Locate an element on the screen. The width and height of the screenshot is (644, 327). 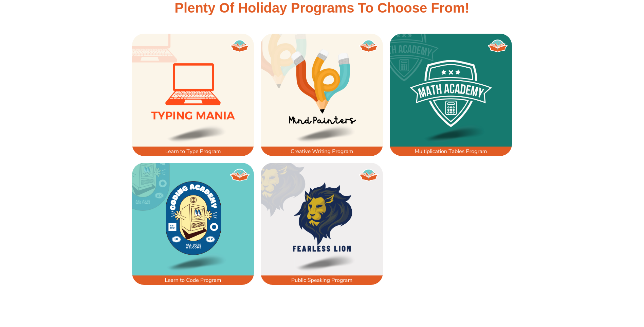
img: Multiplication Holiday Program is located at coordinates (451, 95).